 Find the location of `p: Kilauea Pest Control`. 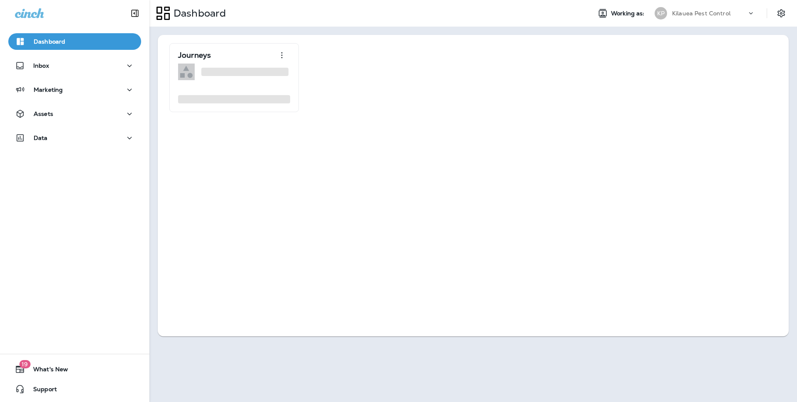

p: Kilauea Pest Control is located at coordinates (701, 13).